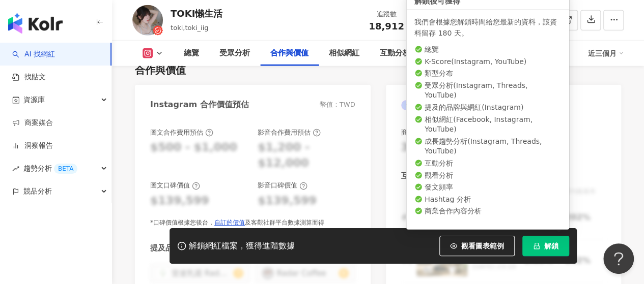 Image resolution: width=644 pixels, height=284 pixels. What do you see at coordinates (606, 53) in the screenshot?
I see `div: 近三個月` at bounding box center [606, 53].